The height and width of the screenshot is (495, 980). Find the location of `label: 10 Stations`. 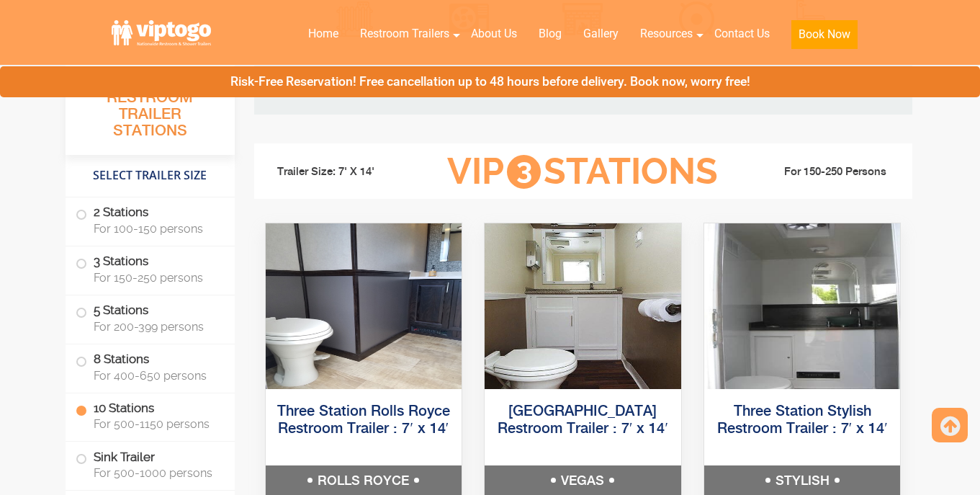

label: 10 Stations is located at coordinates (150, 416).